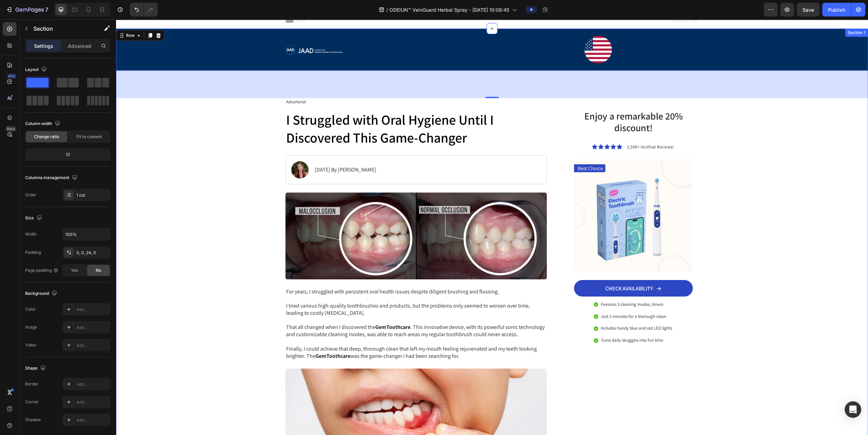 This screenshot has height=435, width=868. I want to click on div: Undo/Redo, so click(144, 10).